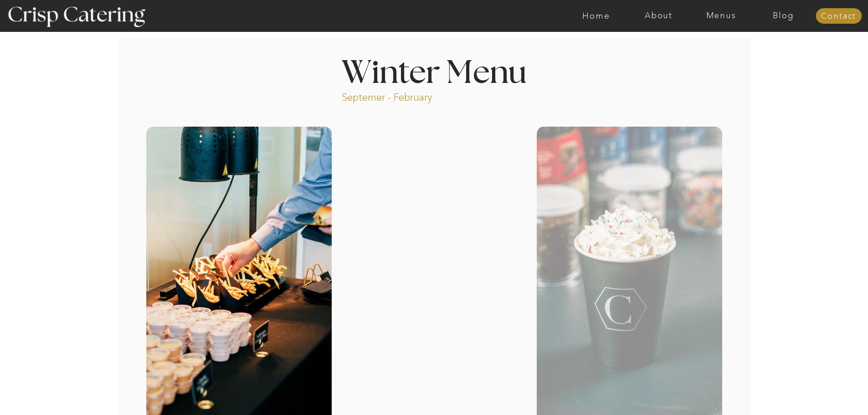 Image resolution: width=868 pixels, height=415 pixels. What do you see at coordinates (596, 16) in the screenshot?
I see `nav: Home` at bounding box center [596, 16].